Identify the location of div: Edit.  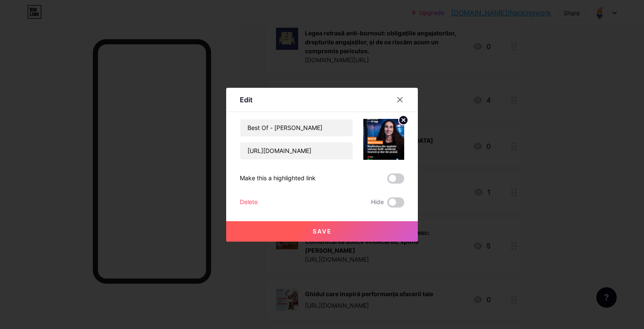
(246, 100).